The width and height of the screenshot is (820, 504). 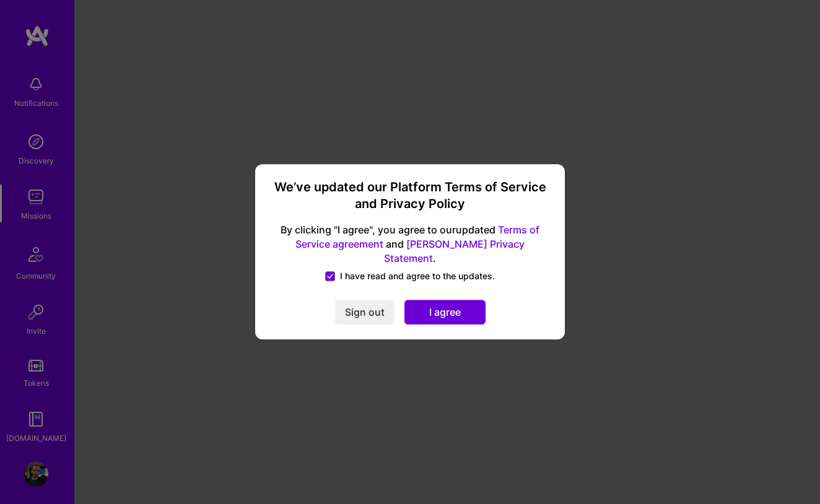 What do you see at coordinates (417, 237) in the screenshot?
I see `a: Terms of Service agreement` at bounding box center [417, 237].